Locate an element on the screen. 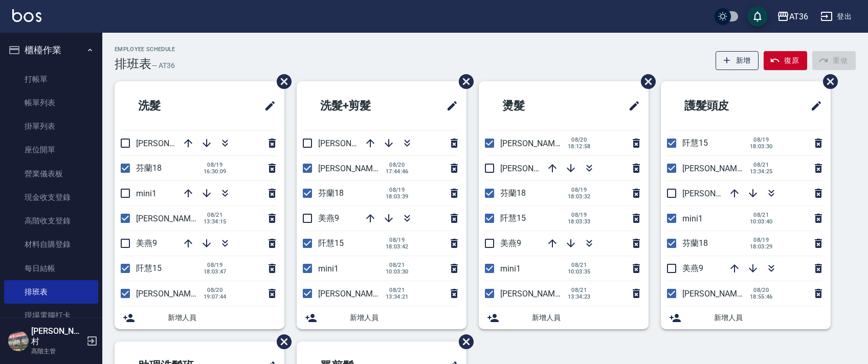 The height and width of the screenshot is (364, 868). span: 17:44:46 is located at coordinates (397, 171).